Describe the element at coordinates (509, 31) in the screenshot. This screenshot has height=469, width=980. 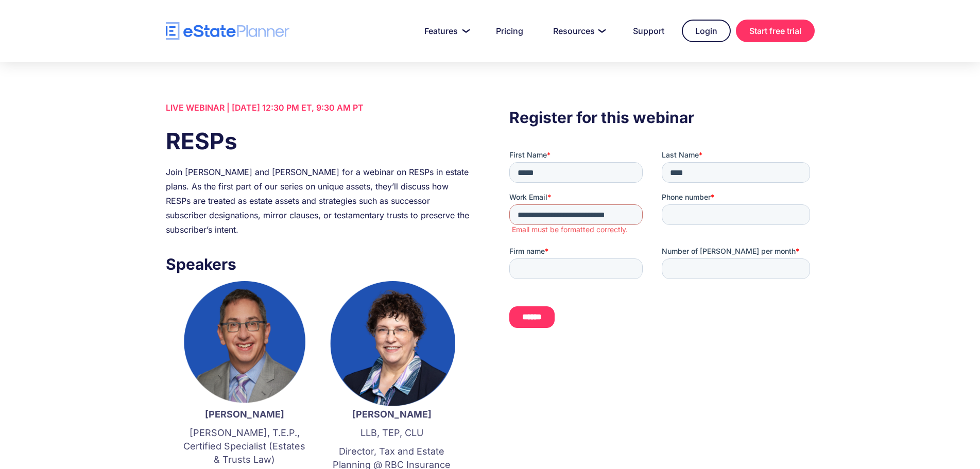
I see `a: Pricing` at that location.